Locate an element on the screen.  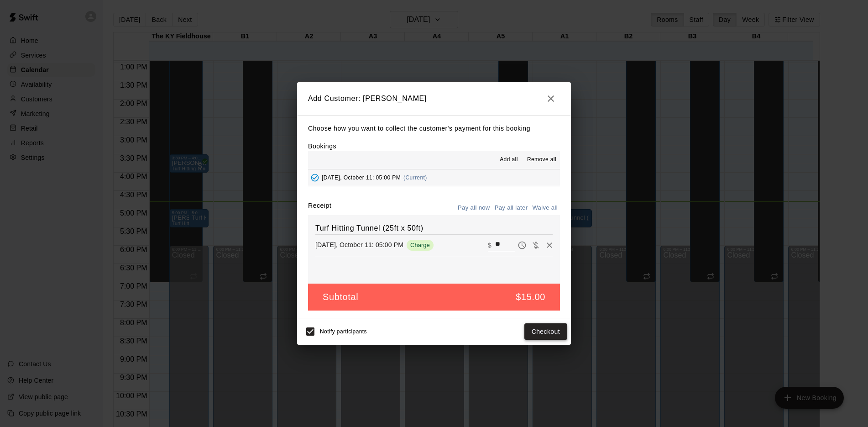
button: Remove is located at coordinates (550, 245).